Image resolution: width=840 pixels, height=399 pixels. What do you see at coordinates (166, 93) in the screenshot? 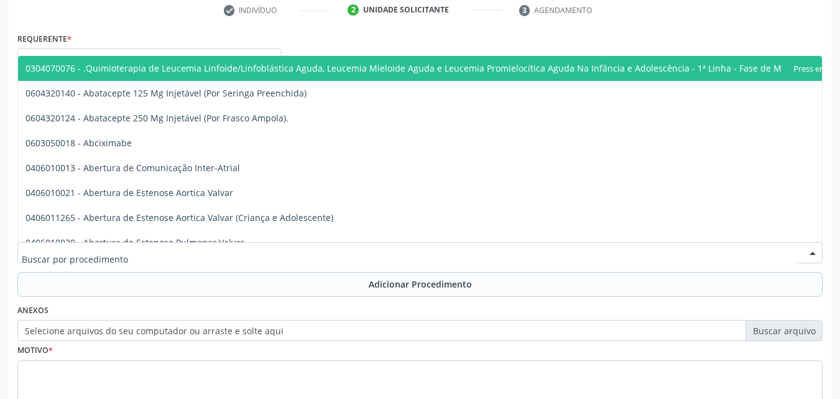
I see `span: 0604320140 - Abatacepte 125 Mg Injetável (Por Seringa Preenchida)` at bounding box center [166, 93].